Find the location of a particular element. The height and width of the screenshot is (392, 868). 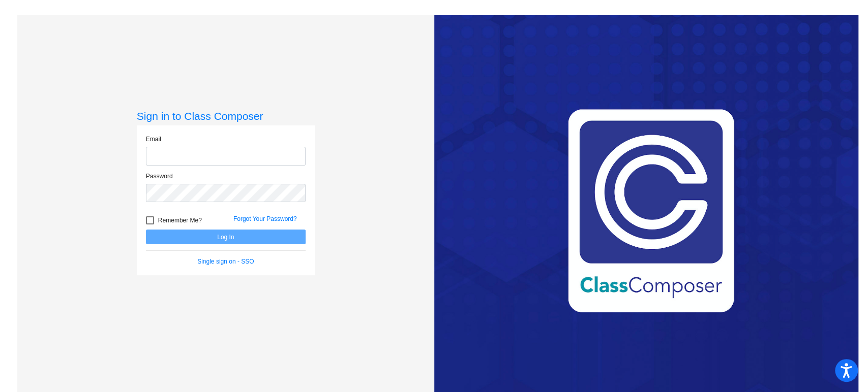

label: Password is located at coordinates (159, 176).